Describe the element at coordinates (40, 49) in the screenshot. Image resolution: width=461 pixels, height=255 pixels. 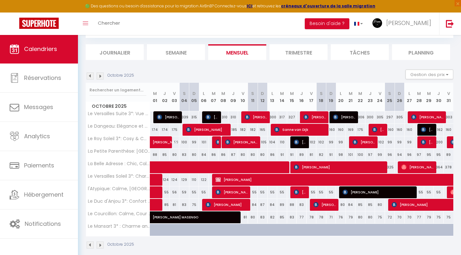
I see `span: Calendriers` at that location.